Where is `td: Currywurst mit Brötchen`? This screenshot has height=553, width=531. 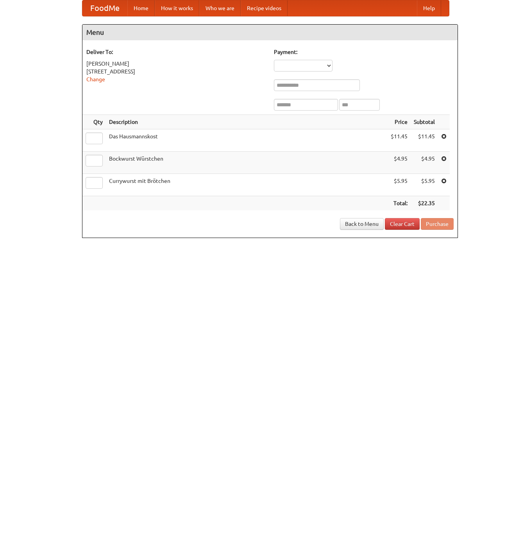 td: Currywurst mit Brötchen is located at coordinates (246, 185).